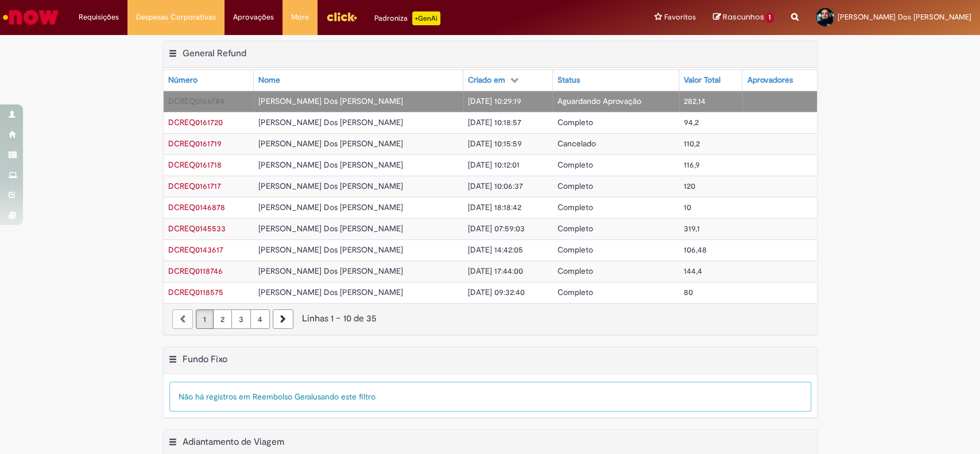 Image resolution: width=980 pixels, height=454 pixels. I want to click on a: Abrir Registro: DCREQ0166784, so click(197, 101).